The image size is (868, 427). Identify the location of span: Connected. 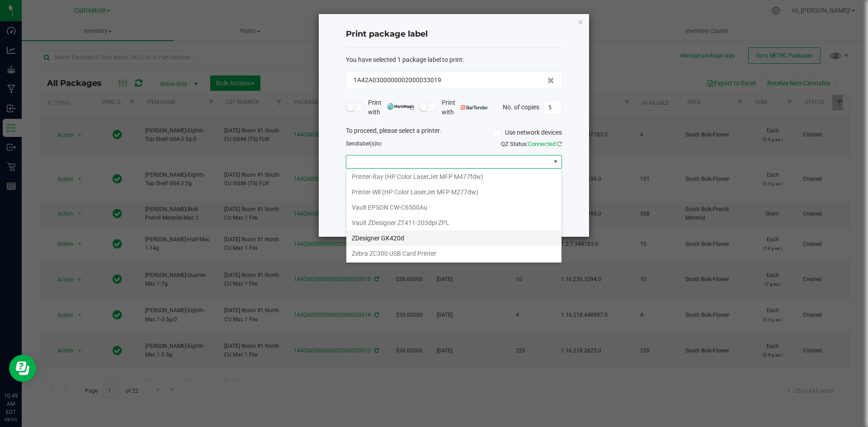
(542, 144).